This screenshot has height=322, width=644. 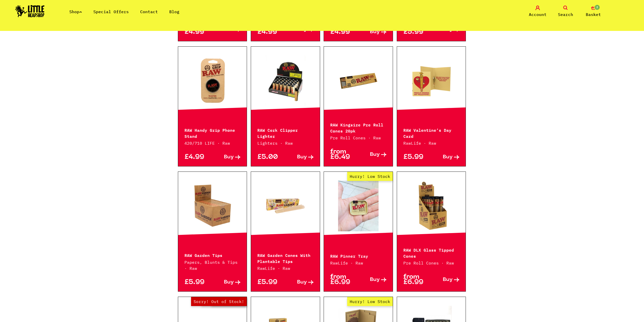 I want to click on a: Blog, so click(x=175, y=12).